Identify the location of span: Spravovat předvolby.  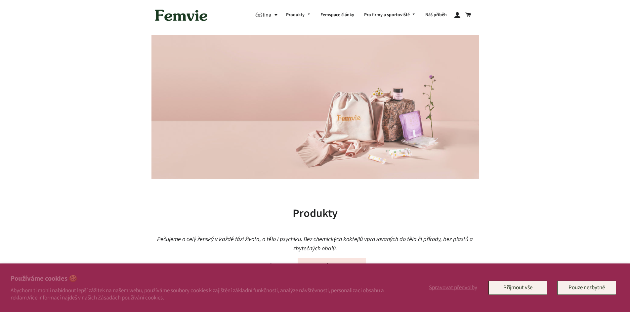
(453, 288).